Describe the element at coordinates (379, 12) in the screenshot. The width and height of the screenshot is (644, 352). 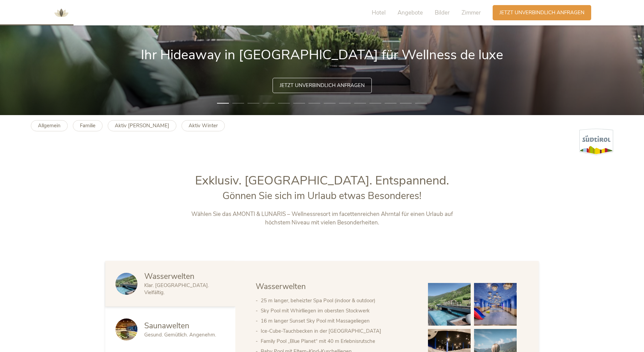
I see `span: Hotel` at that location.